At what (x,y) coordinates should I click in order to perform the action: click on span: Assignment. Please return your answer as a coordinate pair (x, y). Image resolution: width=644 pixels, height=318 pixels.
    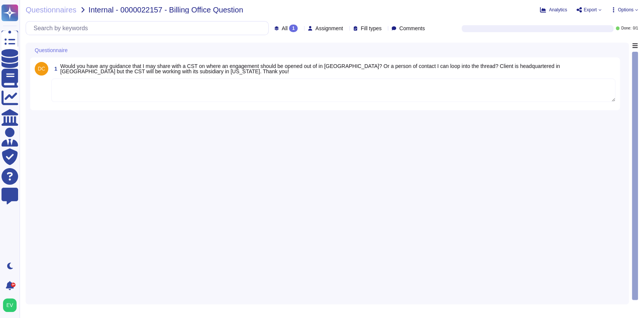
    Looking at the image, I should click on (329, 29).